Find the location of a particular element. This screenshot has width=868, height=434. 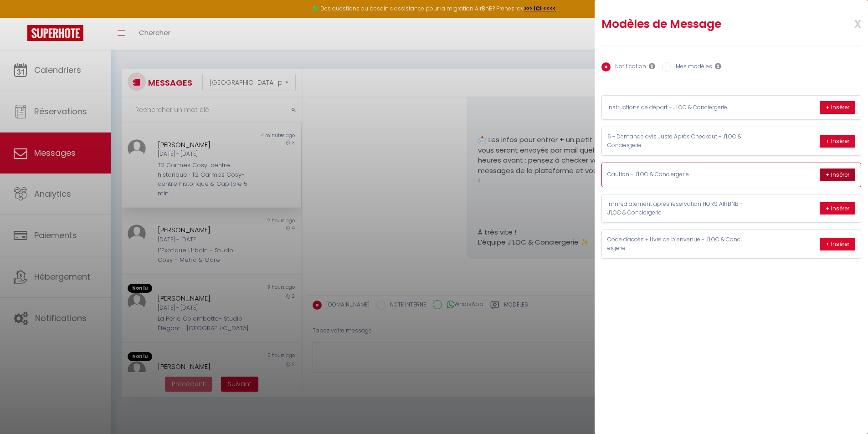

label: Notification is located at coordinates (628, 67).